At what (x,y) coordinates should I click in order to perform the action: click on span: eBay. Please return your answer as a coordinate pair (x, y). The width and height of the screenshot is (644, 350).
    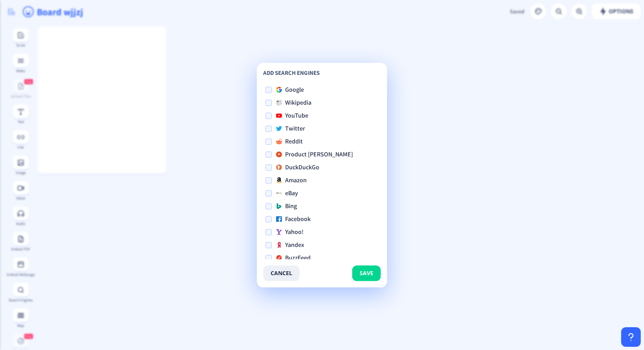
    Looking at the image, I should click on (291, 193).